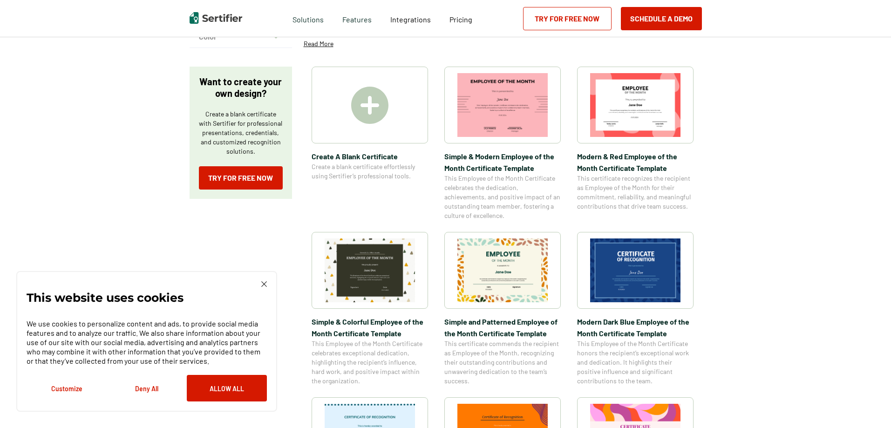  What do you see at coordinates (147, 342) in the screenshot?
I see `p: We use cookies to personalize content and ads, to provide social media features and to analyze ou...` at bounding box center [147, 342].